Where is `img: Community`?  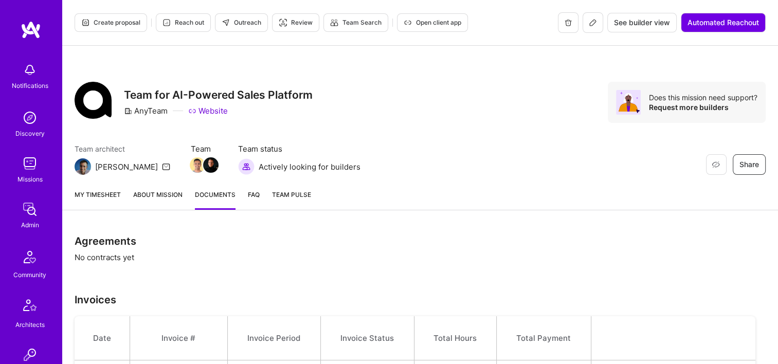 img: Community is located at coordinates (30, 257).